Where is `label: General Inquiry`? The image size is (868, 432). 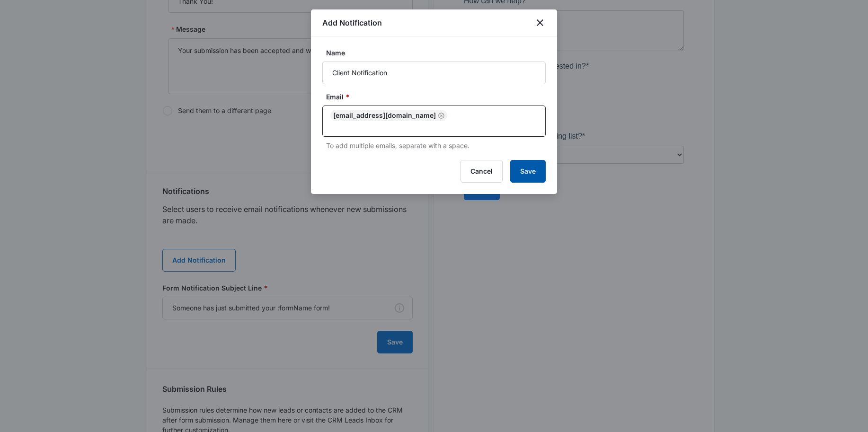
label: General Inquiry is located at coordinates (35, 276).